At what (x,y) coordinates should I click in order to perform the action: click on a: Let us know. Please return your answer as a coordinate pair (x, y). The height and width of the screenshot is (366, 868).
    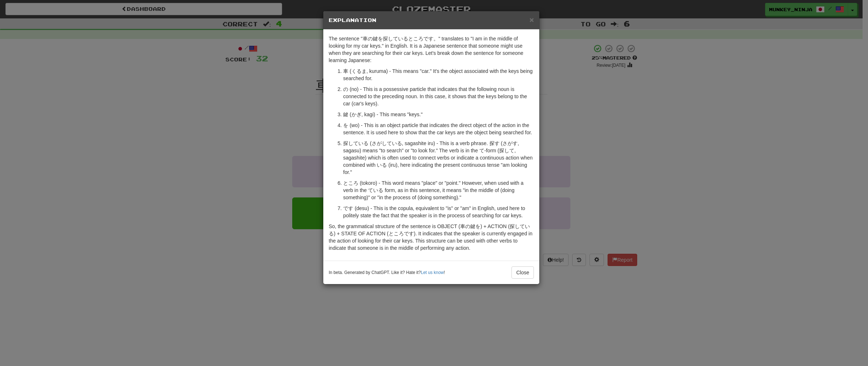
    Looking at the image, I should click on (432, 272).